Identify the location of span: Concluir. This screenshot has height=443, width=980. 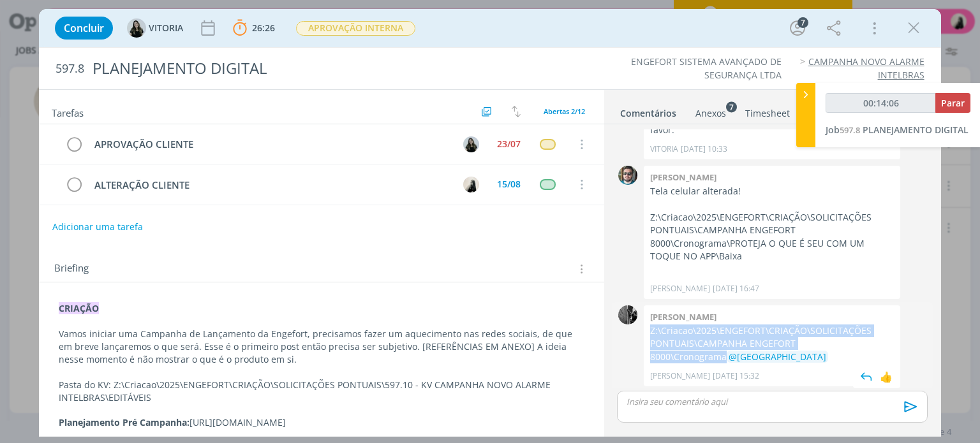
(84, 28).